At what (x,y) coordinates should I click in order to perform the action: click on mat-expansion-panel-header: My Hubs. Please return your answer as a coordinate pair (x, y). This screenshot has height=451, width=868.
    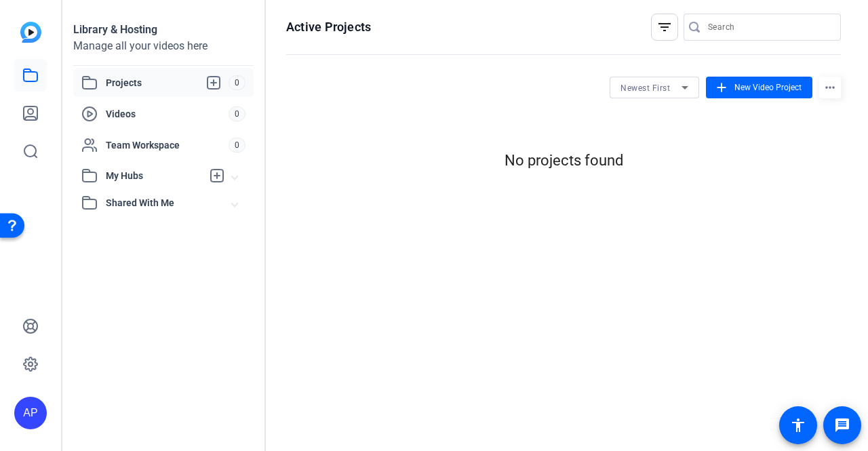
    Looking at the image, I should click on (163, 175).